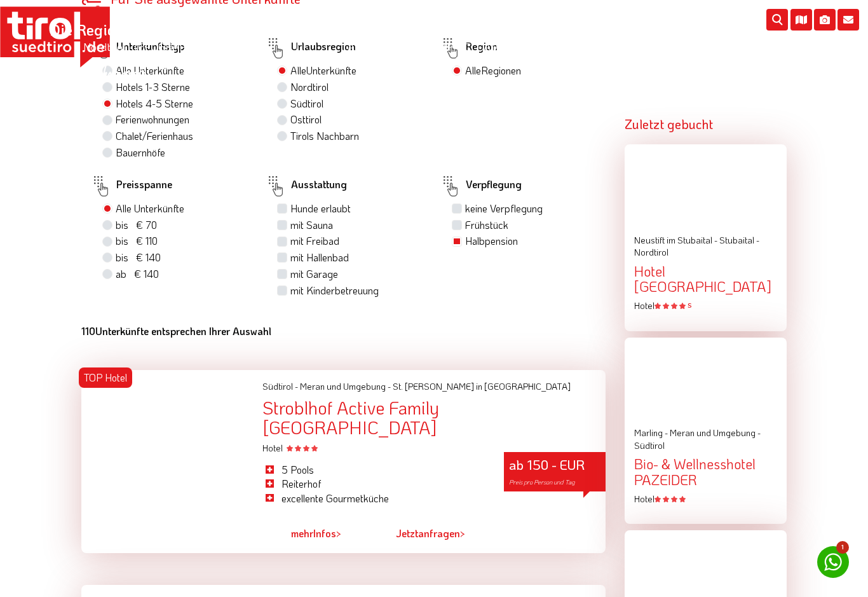 This screenshot has height=597, width=868. What do you see at coordinates (137, 240) in the screenshot?
I see `span: bis € 110` at bounding box center [137, 240].